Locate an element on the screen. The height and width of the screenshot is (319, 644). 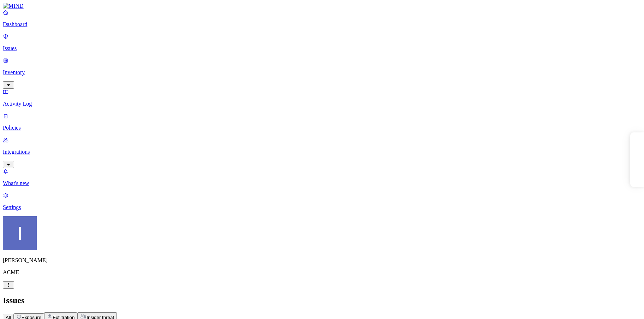
p: Settings is located at coordinates (322, 207).